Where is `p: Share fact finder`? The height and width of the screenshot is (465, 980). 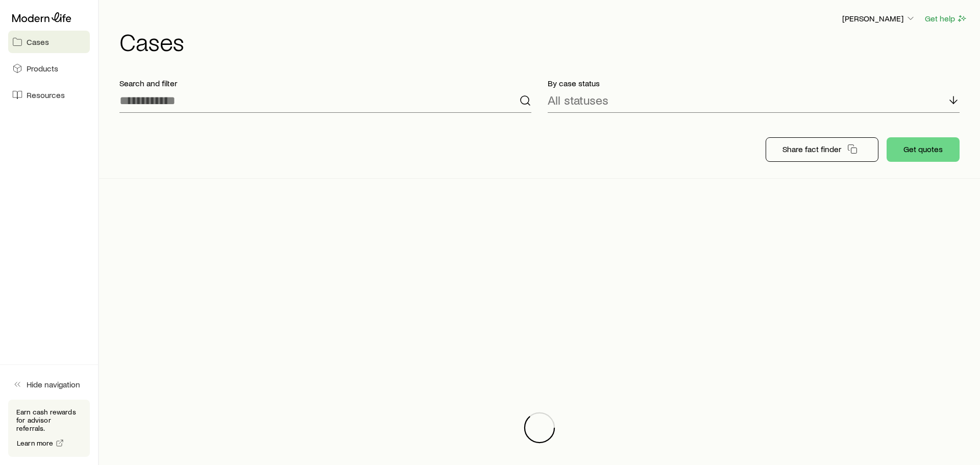 p: Share fact finder is located at coordinates (812, 149).